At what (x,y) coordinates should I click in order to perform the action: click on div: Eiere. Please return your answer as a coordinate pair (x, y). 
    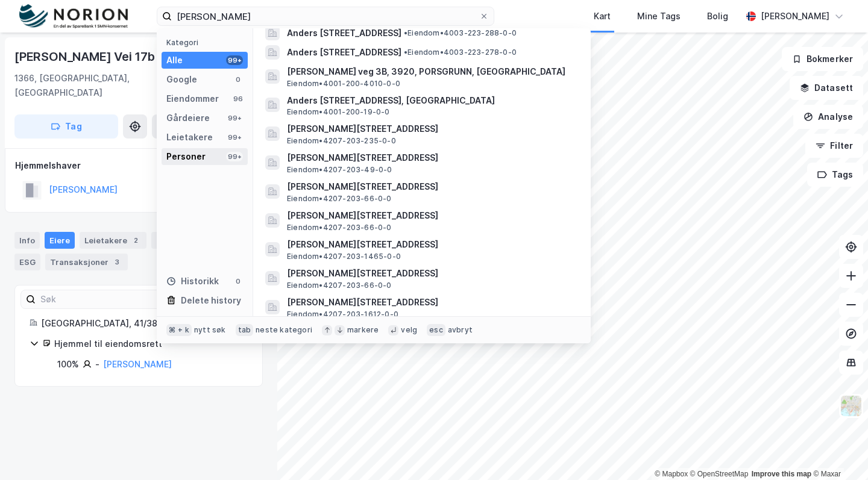
    Looking at the image, I should click on (59, 241).